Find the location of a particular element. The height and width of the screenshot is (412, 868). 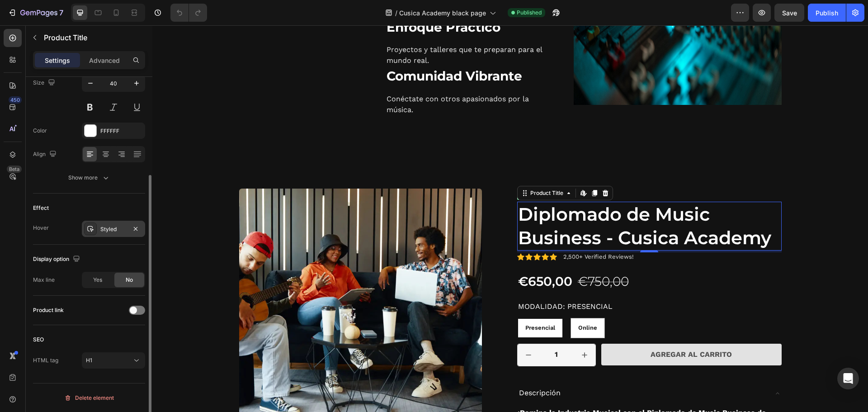

button: Show more is located at coordinates (89, 178).